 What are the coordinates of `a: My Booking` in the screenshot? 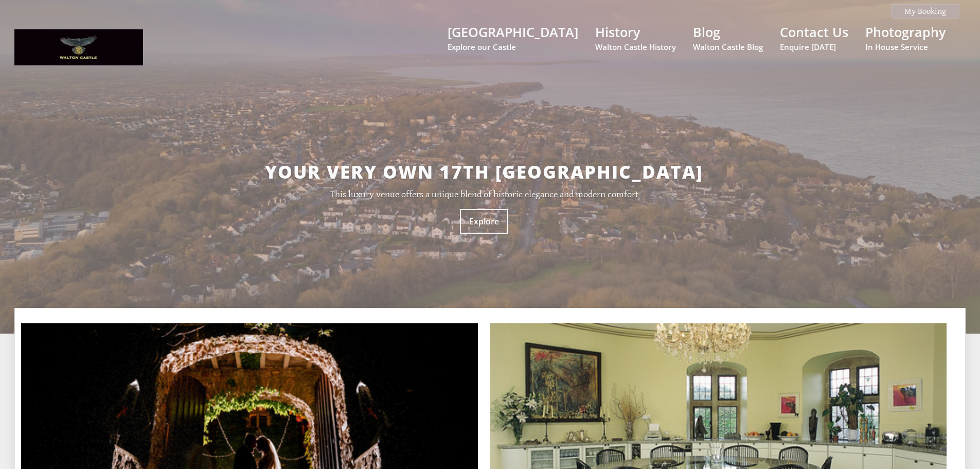 It's located at (925, 12).